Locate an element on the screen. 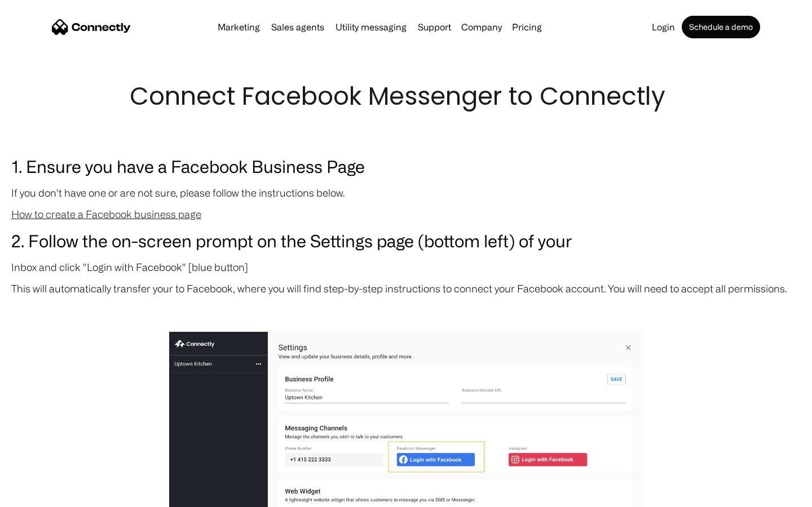 Image resolution: width=812 pixels, height=507 pixels. a: Schedule a demo is located at coordinates (721, 27).